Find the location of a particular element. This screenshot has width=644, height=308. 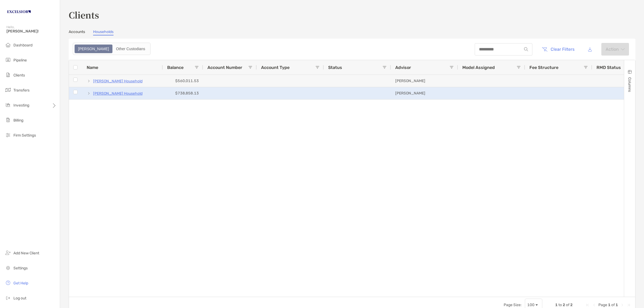

span: Investing is located at coordinates (21, 105).